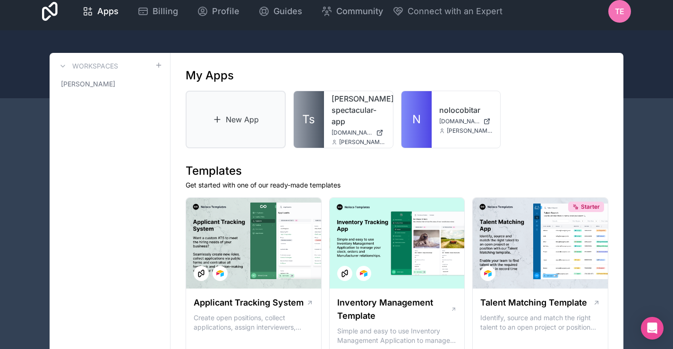  I want to click on a: Workspaces, so click(87, 66).